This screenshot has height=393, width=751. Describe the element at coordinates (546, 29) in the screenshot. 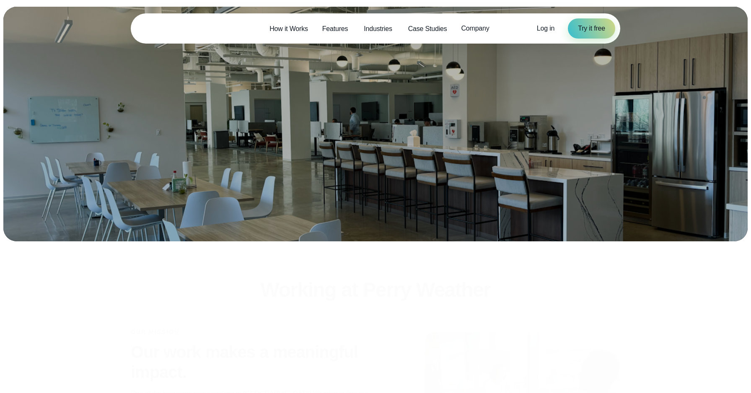

I see `a: Log in` at that location.